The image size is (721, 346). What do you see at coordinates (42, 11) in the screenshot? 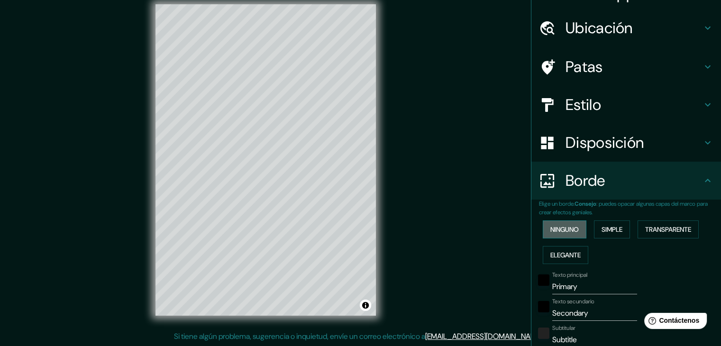
I see `font: Contáctenos` at bounding box center [42, 11].